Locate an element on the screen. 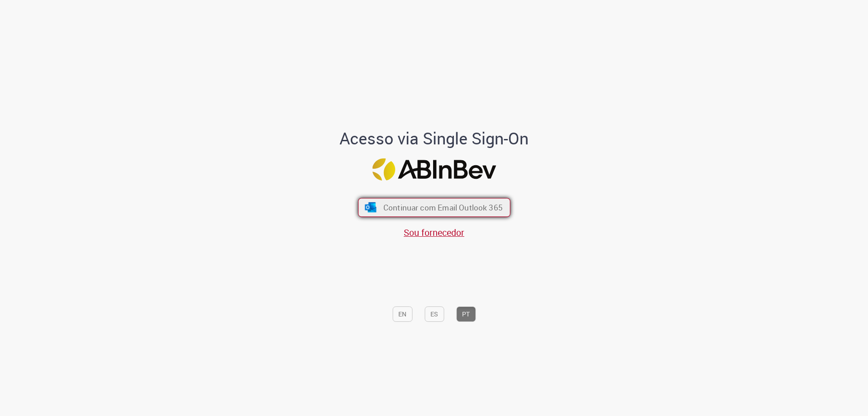 Image resolution: width=868 pixels, height=416 pixels. button: ícone Azure/Microsoft 360 Continuar com Email Outlook 365 is located at coordinates (434, 208).